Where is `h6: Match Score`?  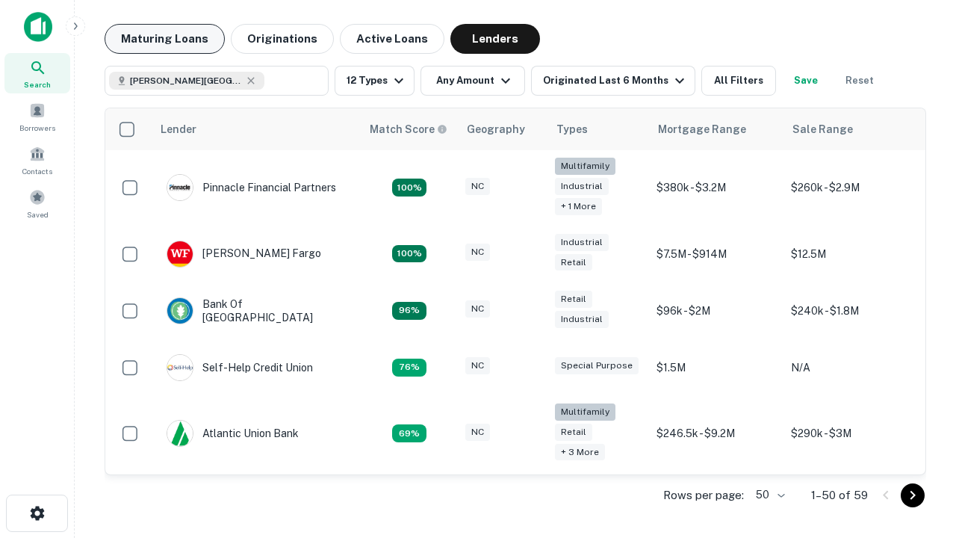 h6: Match Score is located at coordinates (407, 129).